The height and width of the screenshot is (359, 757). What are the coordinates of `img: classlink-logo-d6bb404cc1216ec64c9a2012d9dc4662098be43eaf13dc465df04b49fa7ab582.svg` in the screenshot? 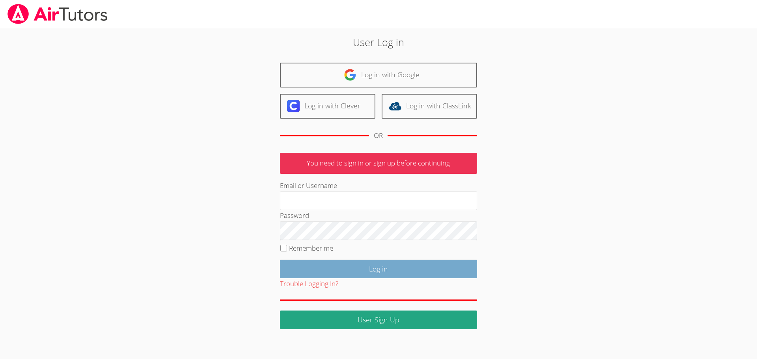 It's located at (395, 106).